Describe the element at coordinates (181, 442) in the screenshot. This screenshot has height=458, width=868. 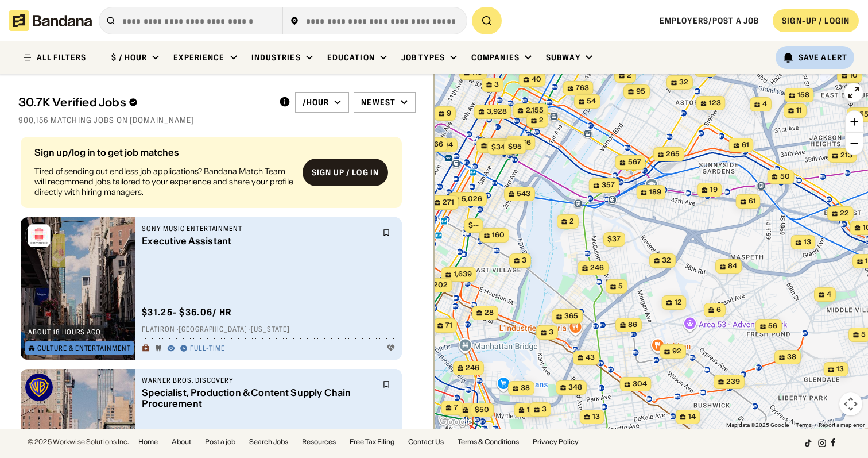
I see `a: About` at that location.